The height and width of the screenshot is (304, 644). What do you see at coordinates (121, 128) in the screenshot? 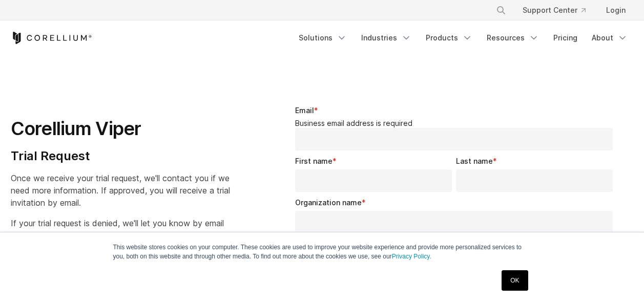
I see `h1: Corellium Viper` at bounding box center [121, 128].